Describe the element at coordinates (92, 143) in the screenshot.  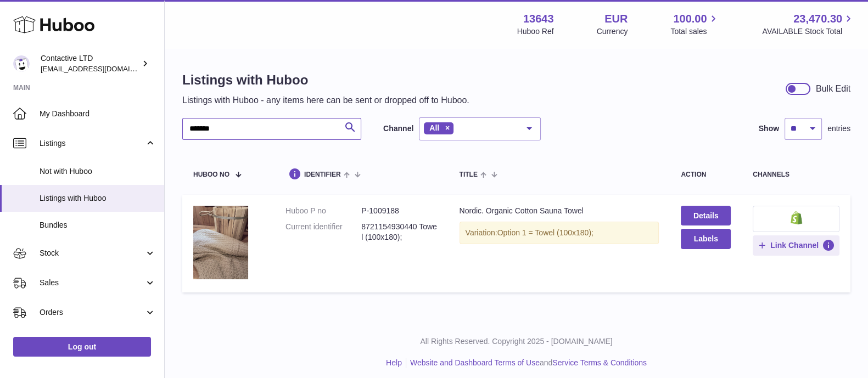
I see `span: Listings` at that location.